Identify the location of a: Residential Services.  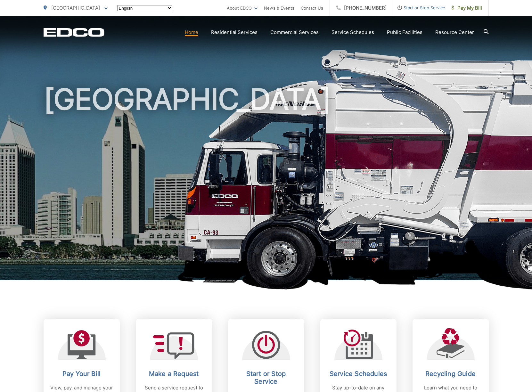
(234, 33).